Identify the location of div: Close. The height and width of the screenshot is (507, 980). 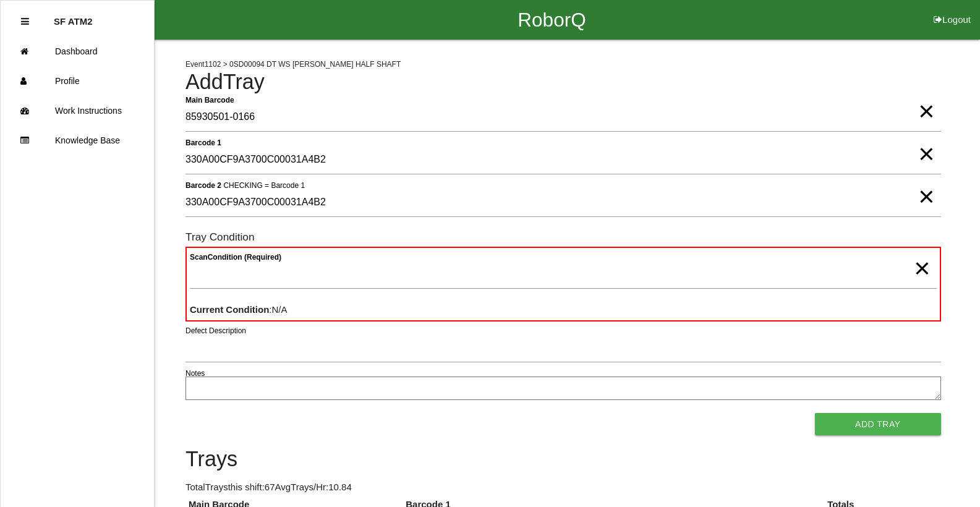
(25, 22).